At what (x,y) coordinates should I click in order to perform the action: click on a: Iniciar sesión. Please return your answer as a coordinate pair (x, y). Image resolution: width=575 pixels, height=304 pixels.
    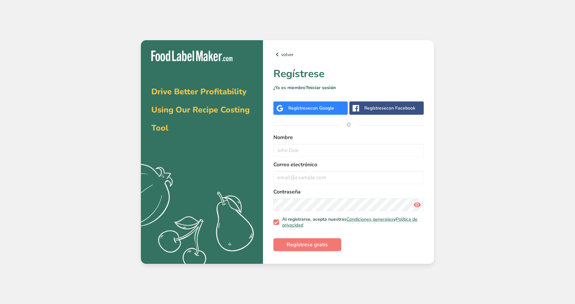
    Looking at the image, I should click on (321, 88).